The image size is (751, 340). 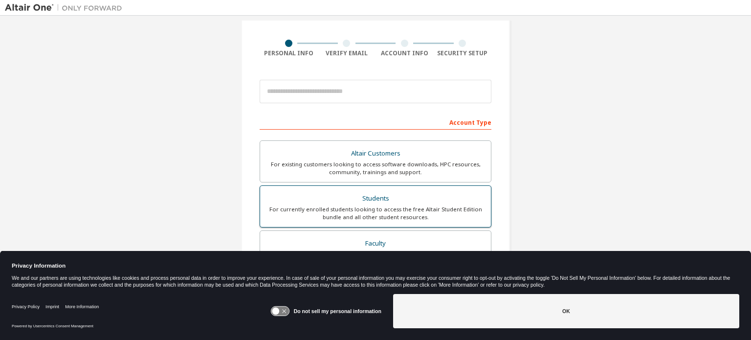 I want to click on div: Security Setup, so click(x=463, y=53).